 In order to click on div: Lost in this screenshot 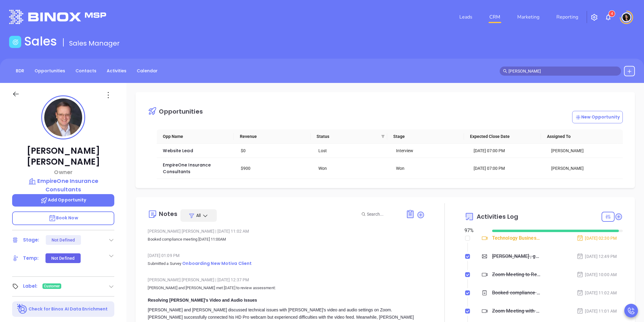, I will do `click(354, 151)`.